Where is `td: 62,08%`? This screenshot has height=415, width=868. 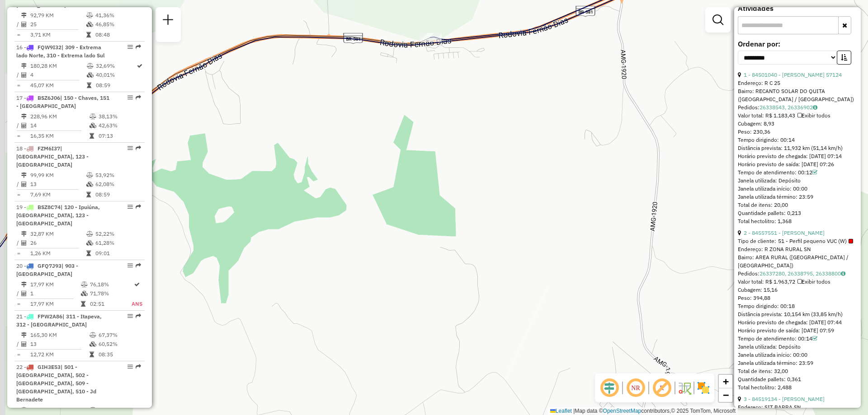
td: 62,08% is located at coordinates (118, 184).